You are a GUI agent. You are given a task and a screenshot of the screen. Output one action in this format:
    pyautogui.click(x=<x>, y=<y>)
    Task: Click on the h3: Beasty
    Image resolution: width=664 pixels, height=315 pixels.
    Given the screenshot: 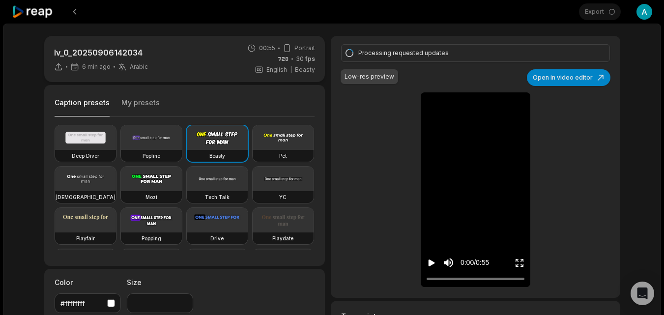 What is the action you would take?
    pyautogui.click(x=217, y=156)
    